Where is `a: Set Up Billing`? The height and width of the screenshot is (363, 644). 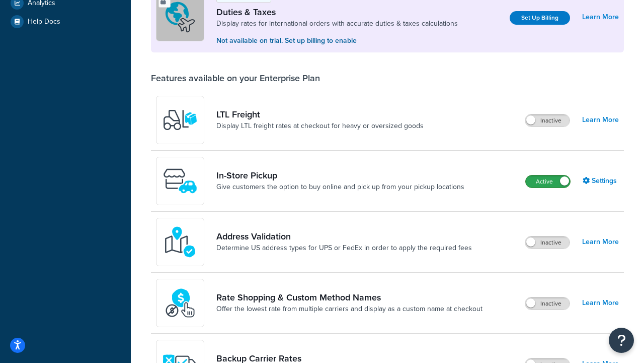 a: Set Up Billing is located at coordinates (540, 17).